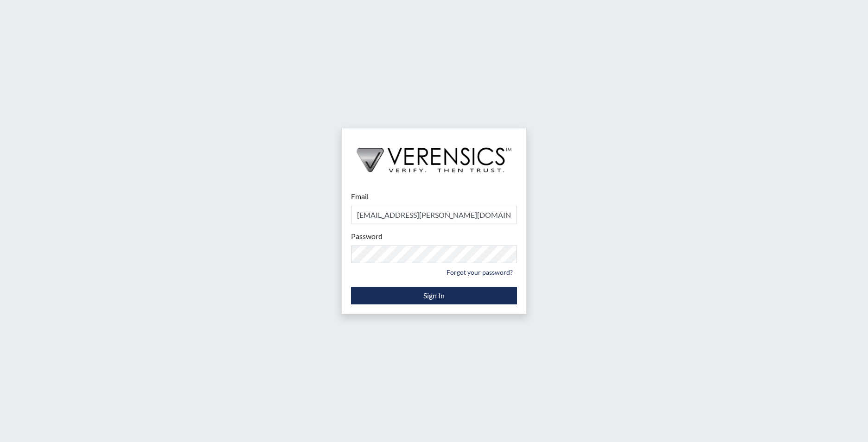 The width and height of the screenshot is (868, 442). Describe the element at coordinates (360, 197) in the screenshot. I see `label: Email` at that location.